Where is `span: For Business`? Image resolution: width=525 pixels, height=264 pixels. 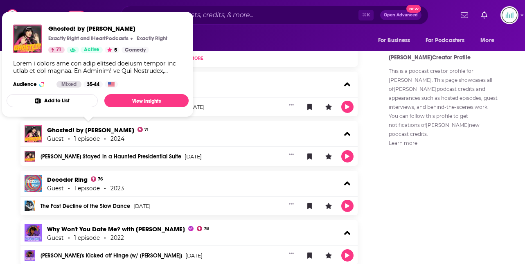
span: For Business is located at coordinates (394, 40).